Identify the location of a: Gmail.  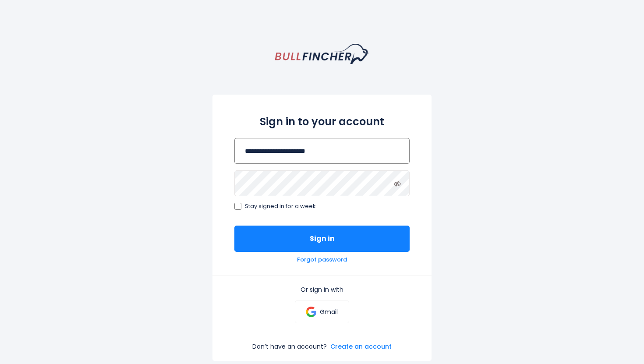
(321, 312).